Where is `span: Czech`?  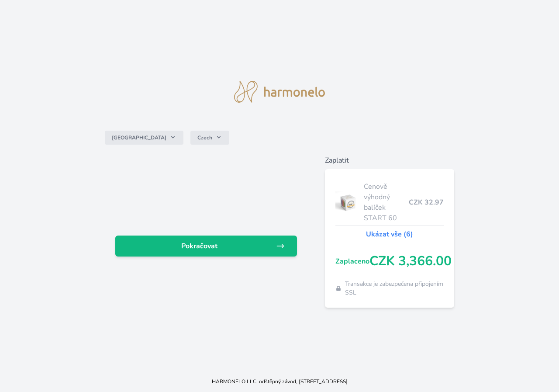 span: Czech is located at coordinates (205, 138).